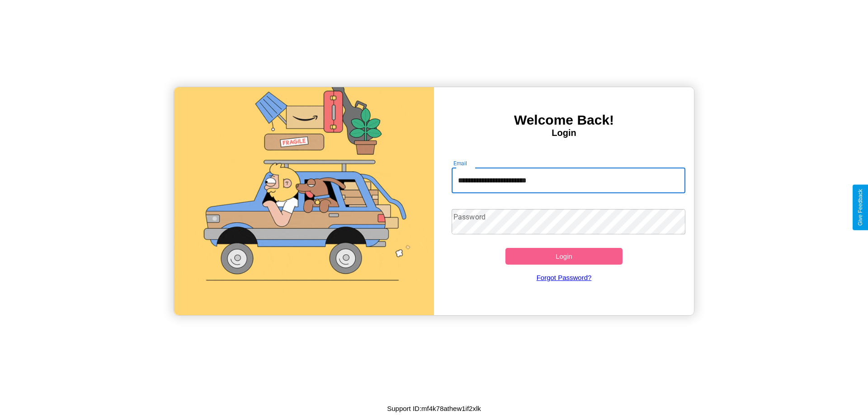 The width and height of the screenshot is (868, 415). Describe the element at coordinates (564, 277) in the screenshot. I see `a: Forgot Password?` at that location.